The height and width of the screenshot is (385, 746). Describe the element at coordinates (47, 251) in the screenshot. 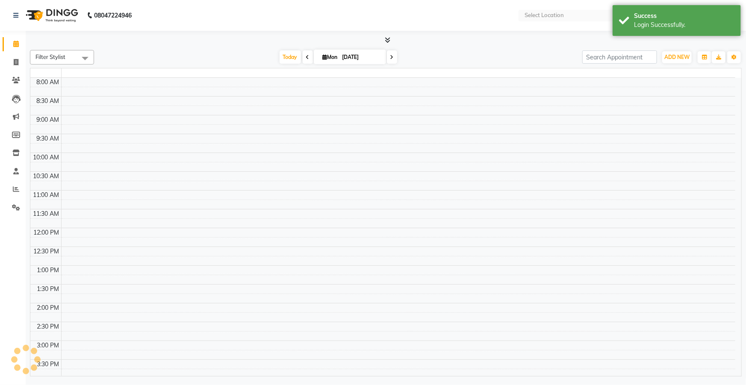

I see `div: 12:30 PM` at that location.